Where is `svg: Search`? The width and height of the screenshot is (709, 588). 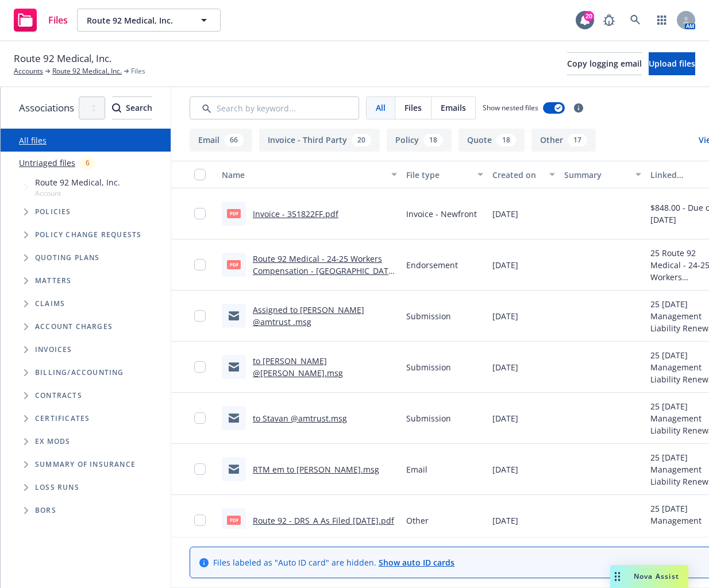
svg: Search is located at coordinates (116, 108).